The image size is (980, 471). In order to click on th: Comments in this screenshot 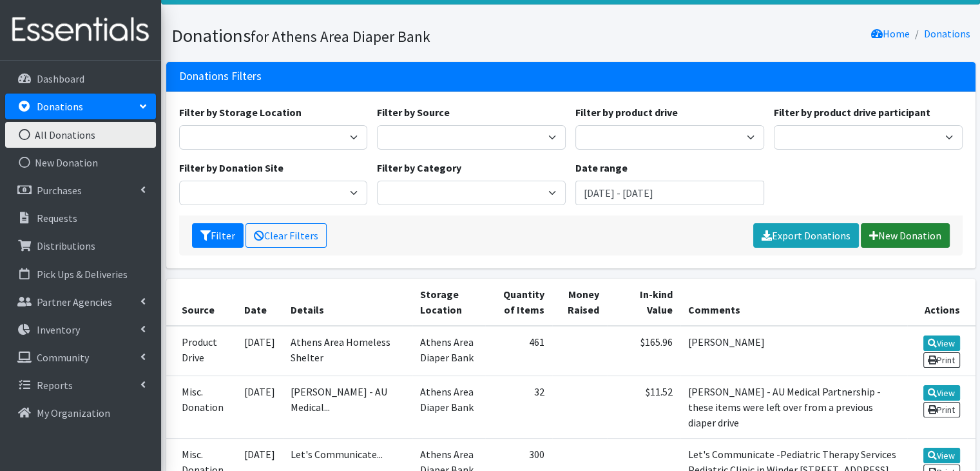, I will do `click(794, 302)`.